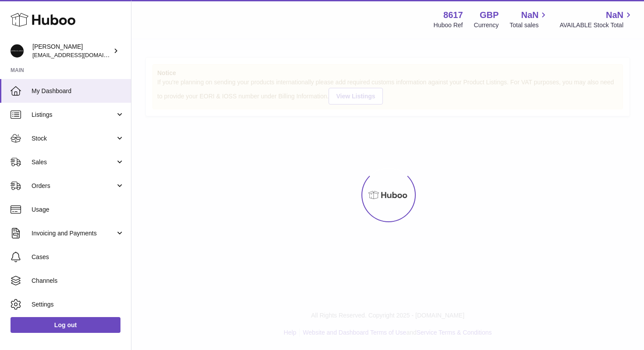 The width and height of the screenshot is (644, 350). I want to click on span: Total sales, so click(529, 25).